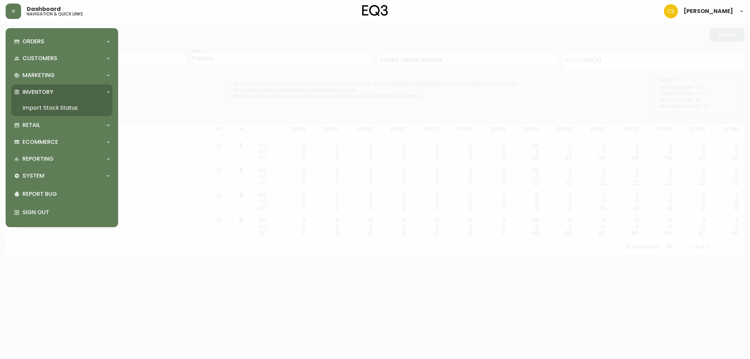  I want to click on div: Retail, so click(62, 125).